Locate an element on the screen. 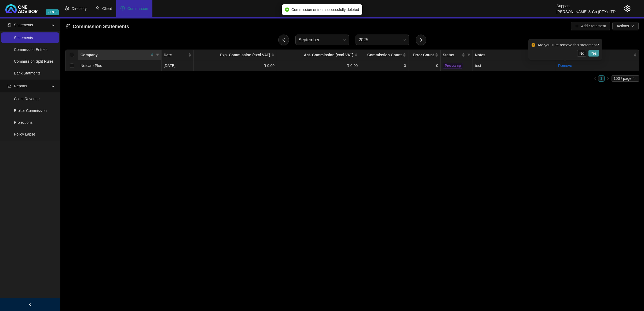 The image size is (644, 311). span: Statements is located at coordinates (23, 25).